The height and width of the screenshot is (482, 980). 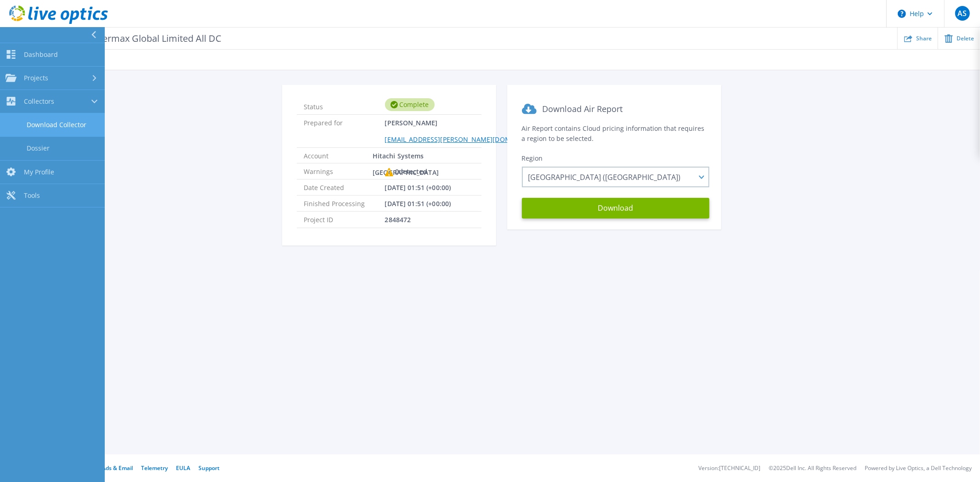 I want to click on span: Warnings, so click(x=344, y=172).